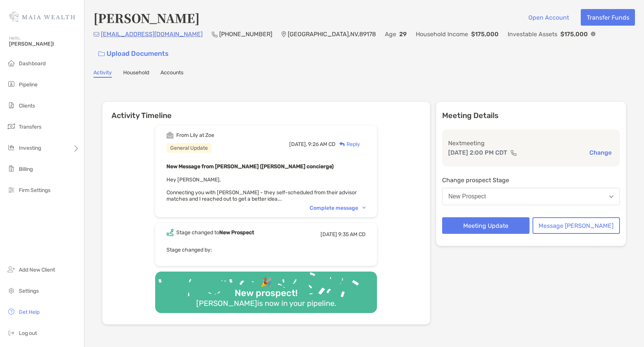 Image resolution: width=644 pixels, height=347 pixels. I want to click on div: From Lily at Zoe, so click(195, 135).